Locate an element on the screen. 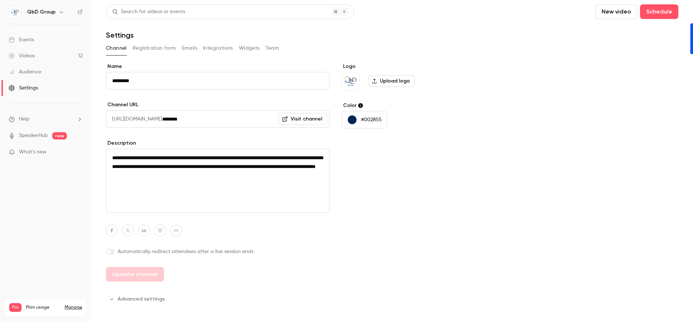 Image resolution: width=693 pixels, height=321 pixels. span: Help is located at coordinates (24, 119).